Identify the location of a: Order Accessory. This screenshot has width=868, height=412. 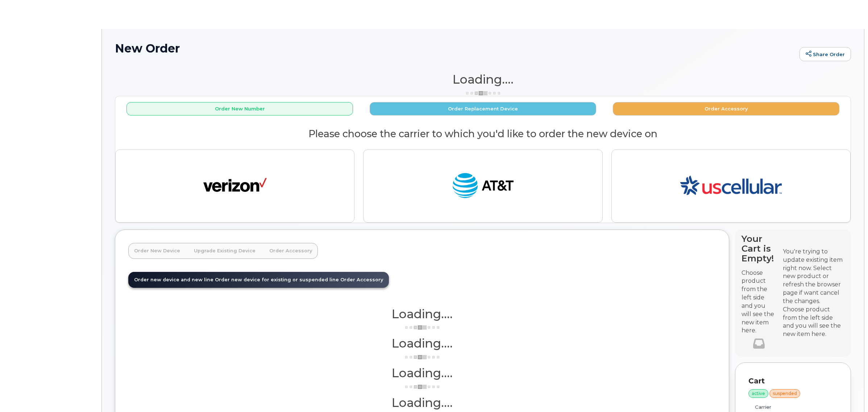
(291, 251).